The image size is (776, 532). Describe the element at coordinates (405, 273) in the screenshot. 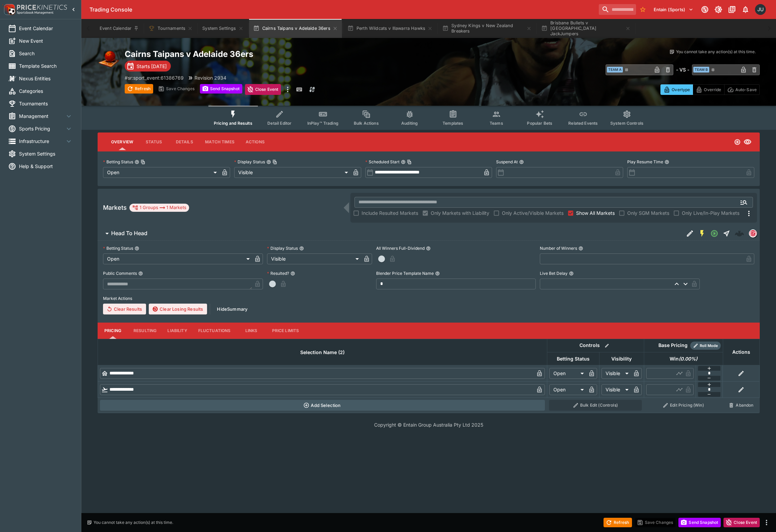

I see `p: Blender Price Template Name` at that location.